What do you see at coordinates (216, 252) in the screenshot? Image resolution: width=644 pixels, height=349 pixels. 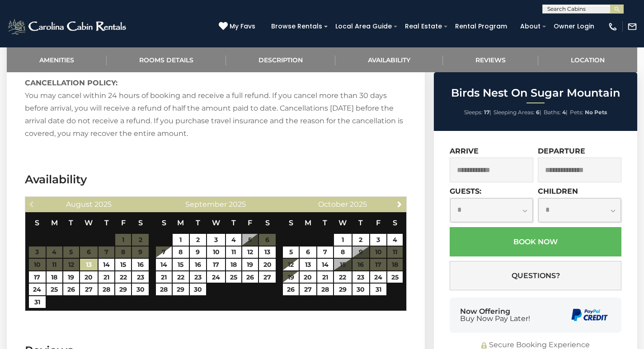 I see `a: 10` at bounding box center [216, 252].